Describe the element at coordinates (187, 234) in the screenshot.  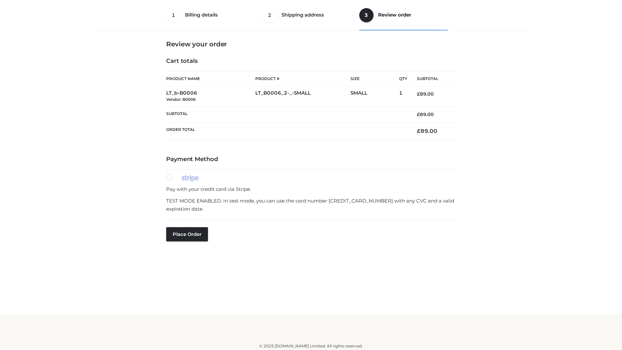
I see `button: Place order` at that location.